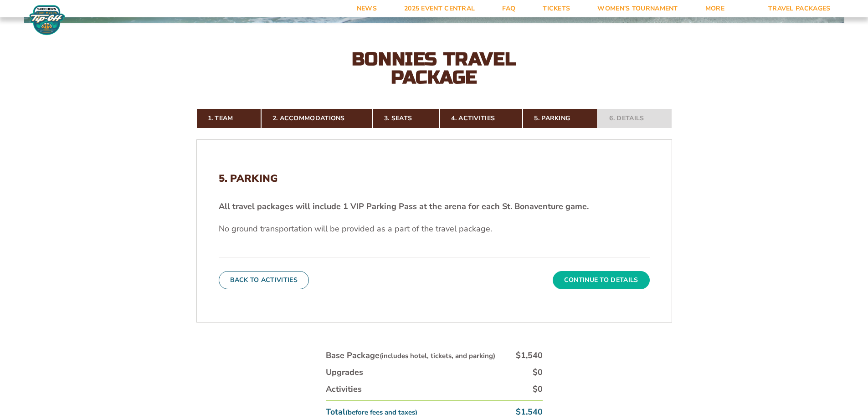 The height and width of the screenshot is (415, 868). What do you see at coordinates (434, 68) in the screenshot?
I see `h2: Bonnies Travel Package` at bounding box center [434, 68].